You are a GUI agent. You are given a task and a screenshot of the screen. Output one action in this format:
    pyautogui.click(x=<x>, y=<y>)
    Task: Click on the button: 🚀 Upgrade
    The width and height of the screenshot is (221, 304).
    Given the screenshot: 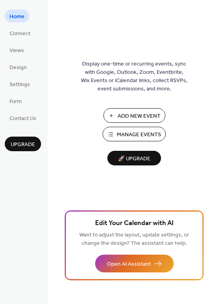 What is the action you would take?
    pyautogui.click(x=134, y=158)
    